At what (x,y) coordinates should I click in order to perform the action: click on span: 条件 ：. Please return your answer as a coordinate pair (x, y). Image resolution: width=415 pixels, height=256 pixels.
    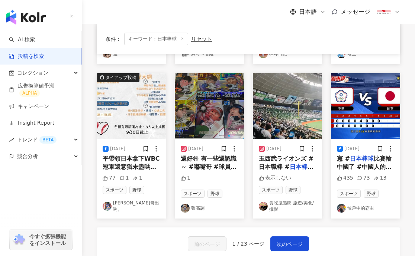
    Looking at the image, I should click on (113, 39).